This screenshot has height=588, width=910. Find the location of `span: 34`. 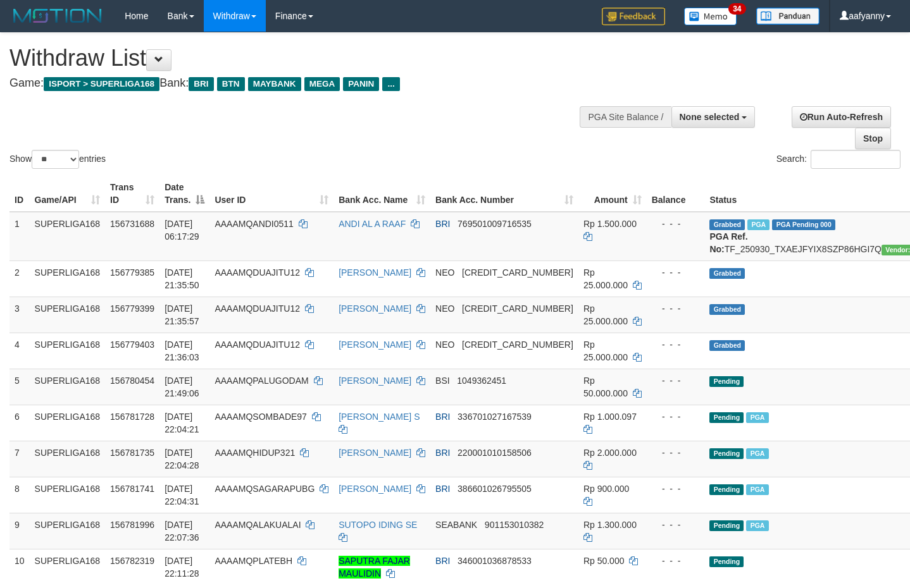

span: 34 is located at coordinates (736, 9).